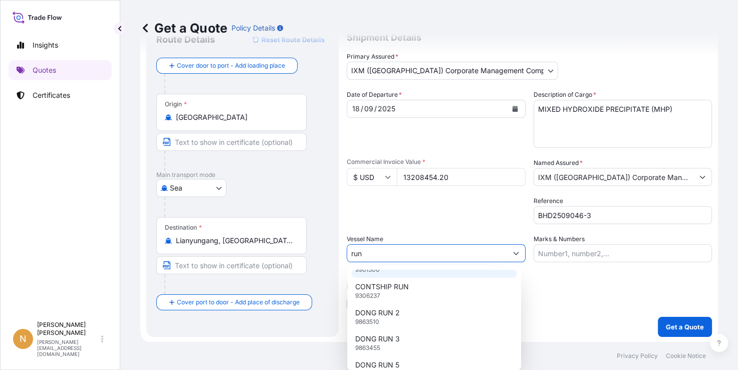 Image resolution: width=738 pixels, height=370 pixels. I want to click on p: DONG RUN 2, so click(377, 313).